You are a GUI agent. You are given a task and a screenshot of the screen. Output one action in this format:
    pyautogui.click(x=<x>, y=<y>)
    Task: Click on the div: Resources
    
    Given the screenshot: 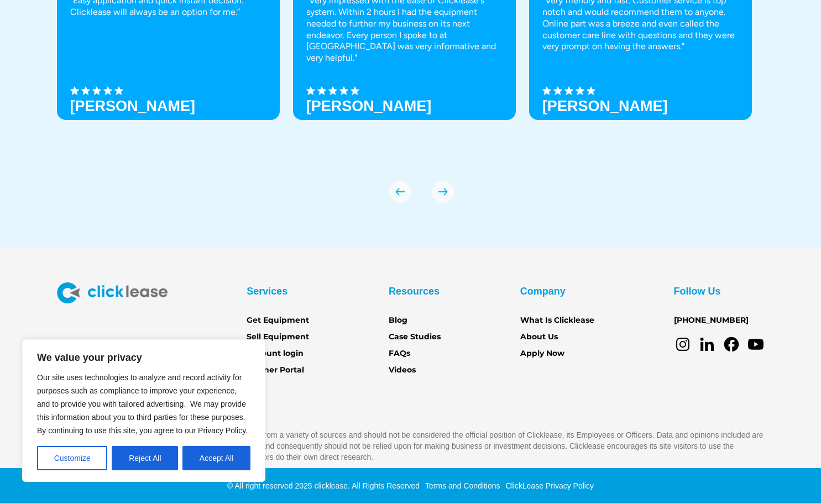 What is the action you would take?
    pyautogui.click(x=414, y=291)
    